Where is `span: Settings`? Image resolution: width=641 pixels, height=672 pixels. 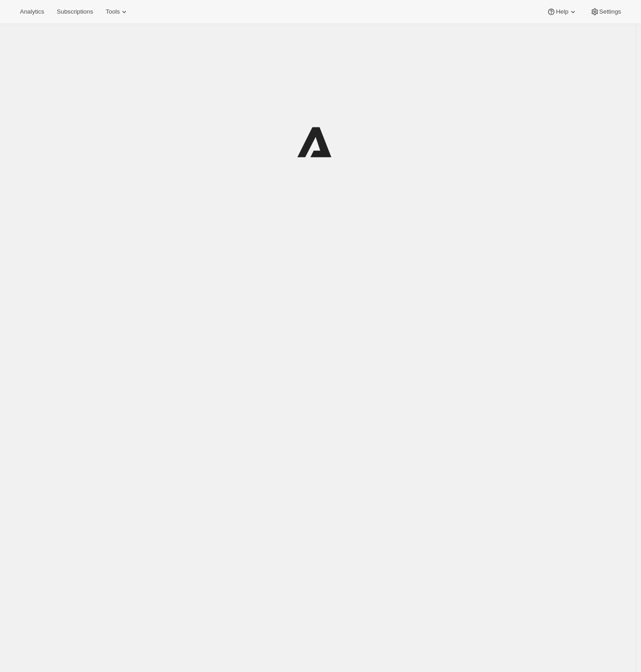
span: Settings is located at coordinates (610, 12).